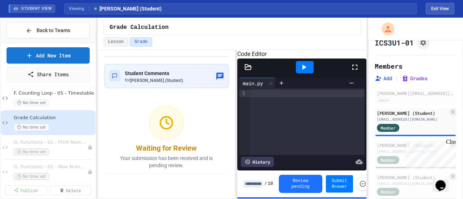 Image resolution: width=463 pixels, height=199 pixels. What do you see at coordinates (53, 30) in the screenshot?
I see `span: Back to Teams` at bounding box center [53, 30].